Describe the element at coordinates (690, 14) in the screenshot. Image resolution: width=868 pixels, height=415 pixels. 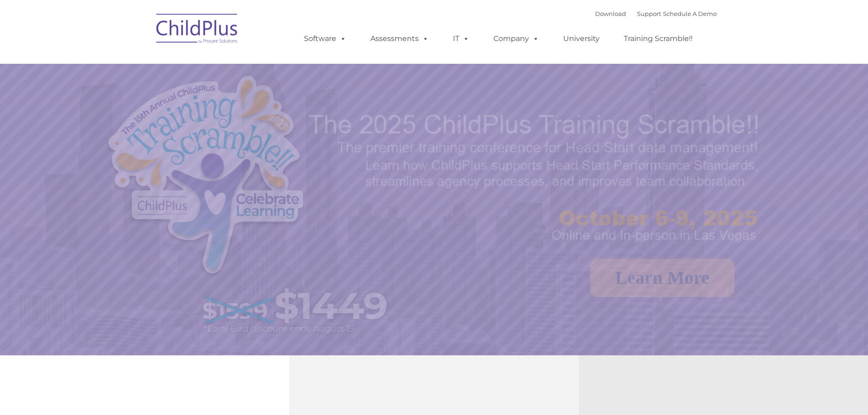
I see `a: Schedule A Demo` at that location.